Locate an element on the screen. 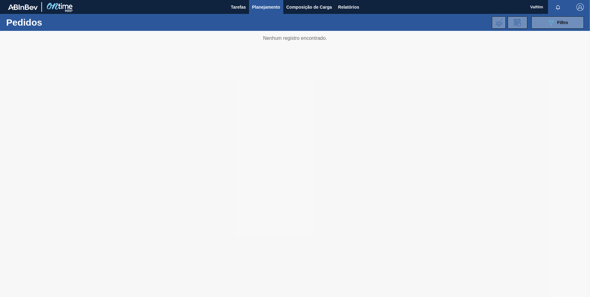 This screenshot has width=590, height=297. span: Planejamento is located at coordinates (266, 7).